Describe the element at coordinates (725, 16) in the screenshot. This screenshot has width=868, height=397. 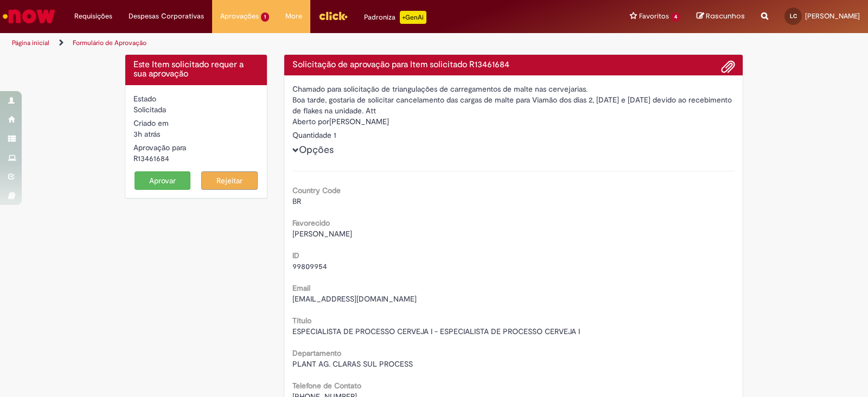
I see `span: Rascunhos` at that location.